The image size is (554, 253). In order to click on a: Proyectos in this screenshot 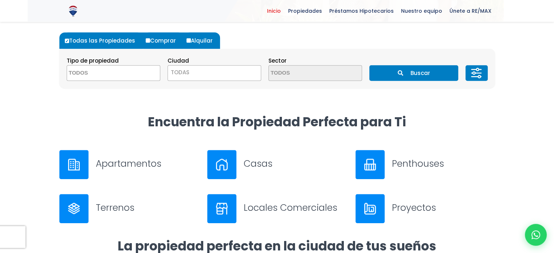, I will do `click(425, 209)`.